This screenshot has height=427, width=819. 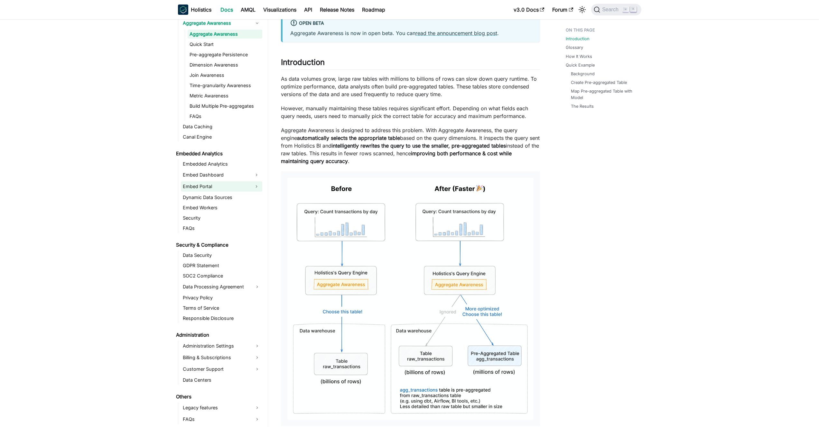 I want to click on a: Legacy features, so click(x=221, y=408).